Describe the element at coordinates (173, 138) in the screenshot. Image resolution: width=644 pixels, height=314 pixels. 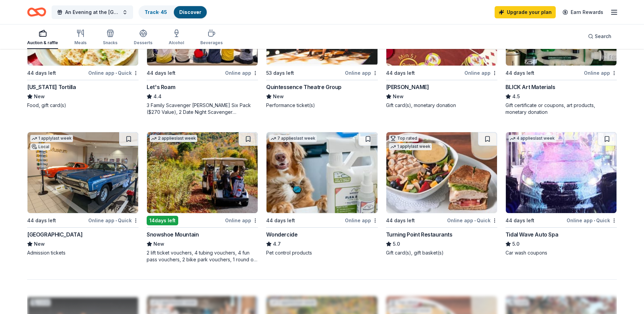
I see `div: 2 applies last week` at that location.